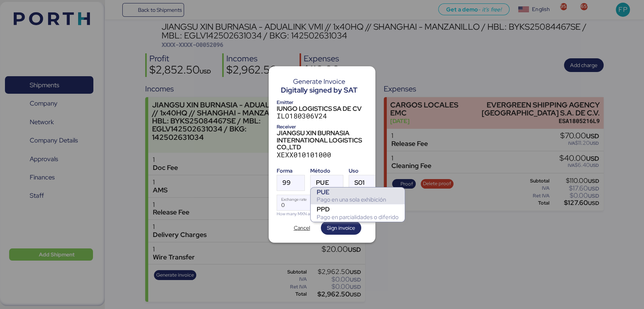 Image resolution: width=644 pixels, height=309 pixels. I want to click on div: Pago en una sola exhibición, so click(357, 200).